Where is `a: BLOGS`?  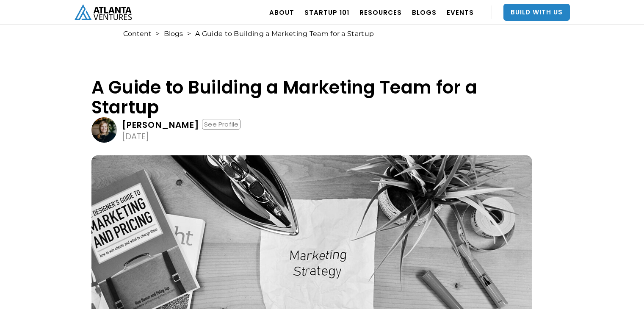 a: BLOGS is located at coordinates (424, 12).